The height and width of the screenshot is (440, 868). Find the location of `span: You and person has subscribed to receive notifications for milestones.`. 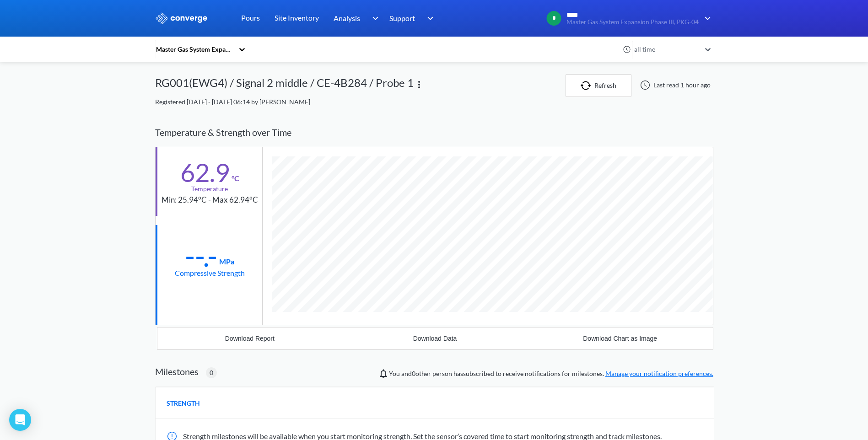

span: You and person has subscribed to receive notifications for milestones. is located at coordinates (551, 374).